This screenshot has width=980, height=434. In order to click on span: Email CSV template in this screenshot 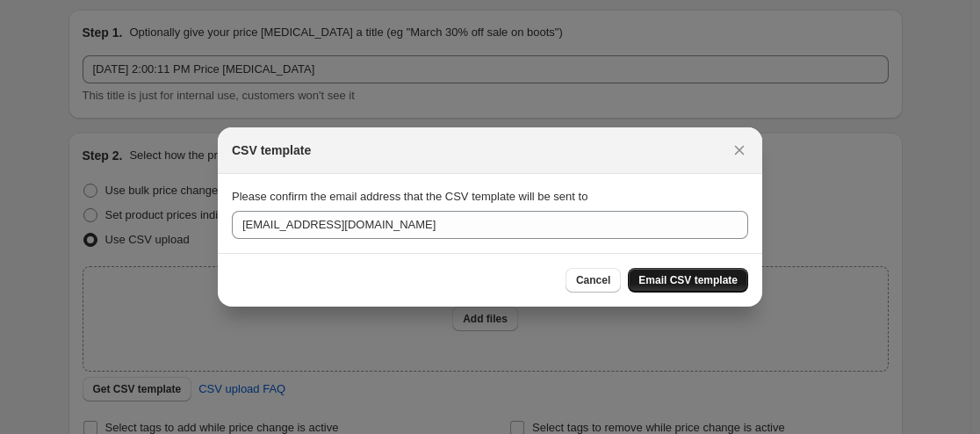, I will do `click(688, 280)`.